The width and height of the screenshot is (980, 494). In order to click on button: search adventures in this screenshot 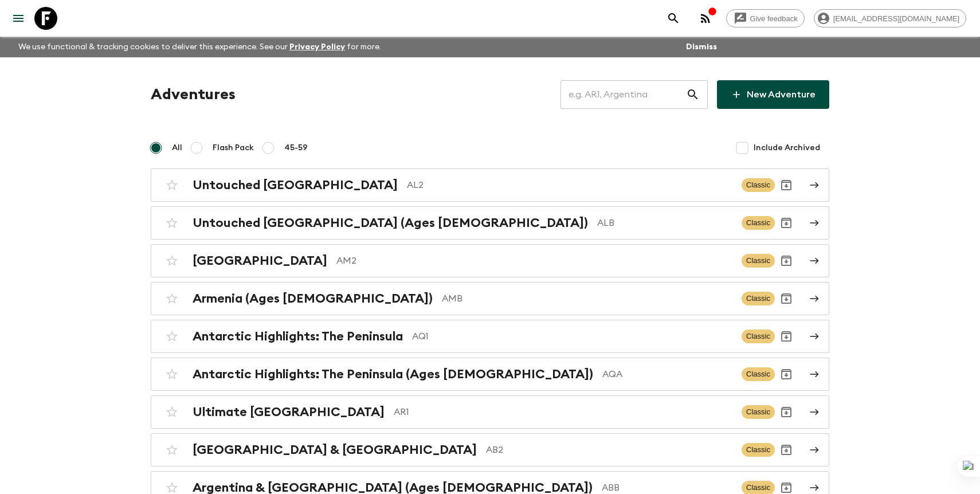, I will do `click(673, 18)`.